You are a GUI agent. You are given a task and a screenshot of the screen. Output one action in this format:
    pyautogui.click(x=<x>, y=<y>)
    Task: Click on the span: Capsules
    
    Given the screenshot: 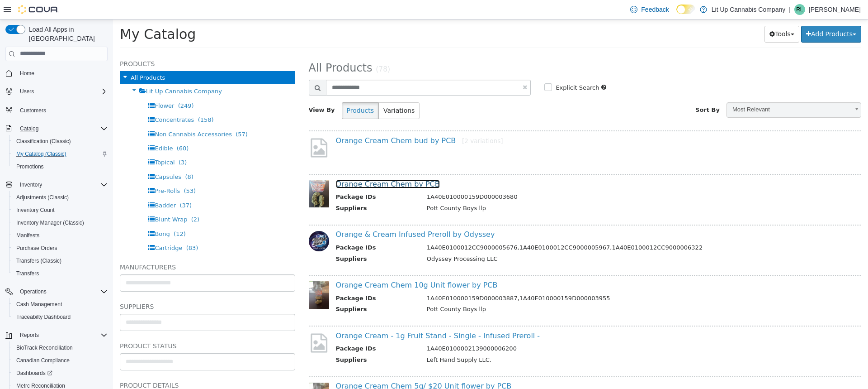 What is the action you would take?
    pyautogui.click(x=54, y=157)
    